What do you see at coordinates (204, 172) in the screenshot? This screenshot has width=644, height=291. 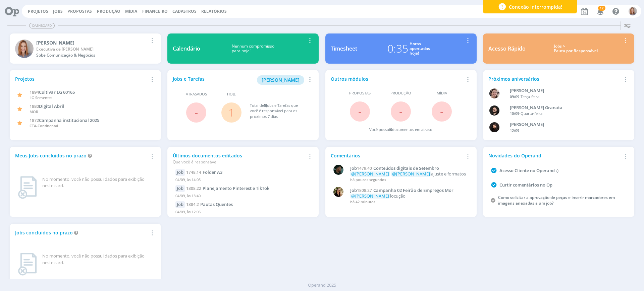 I see `a: 1748.14Folder A3` at bounding box center [204, 172].